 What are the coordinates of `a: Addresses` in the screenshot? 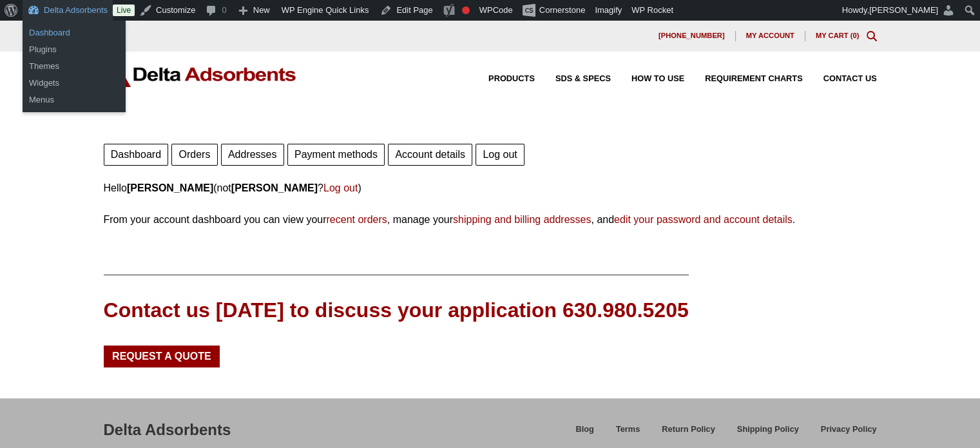 It's located at (252, 154).